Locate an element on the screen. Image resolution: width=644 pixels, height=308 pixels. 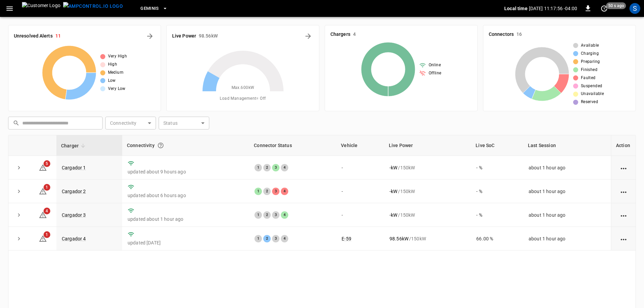
button: Connection between the charger and our software. is located at coordinates (160, 145).